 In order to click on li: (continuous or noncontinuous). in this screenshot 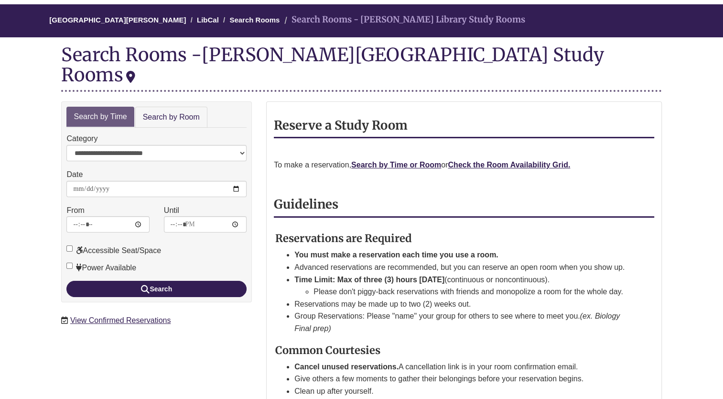, I will do `click(463, 285)`.